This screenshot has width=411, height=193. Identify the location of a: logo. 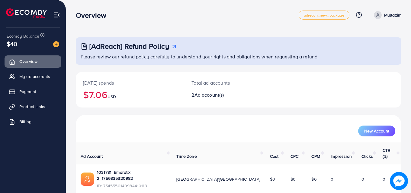
(26, 13).